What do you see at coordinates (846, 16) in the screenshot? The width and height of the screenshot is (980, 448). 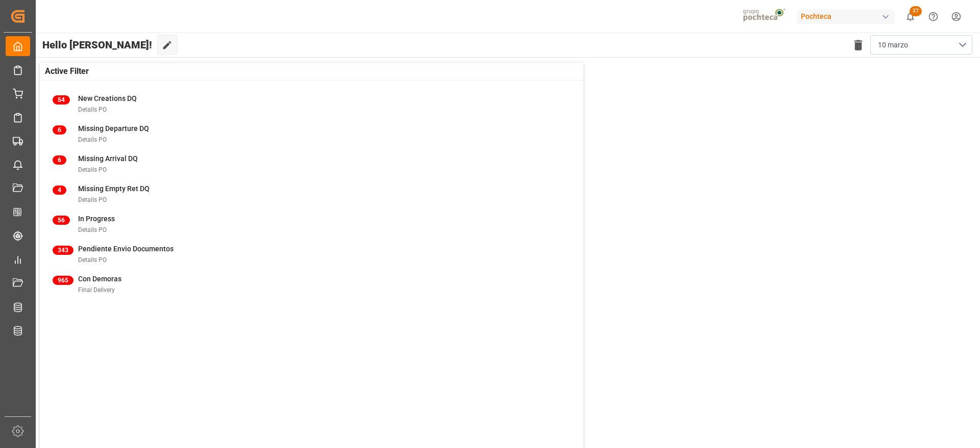 I see `div: Pochteca` at bounding box center [846, 16].